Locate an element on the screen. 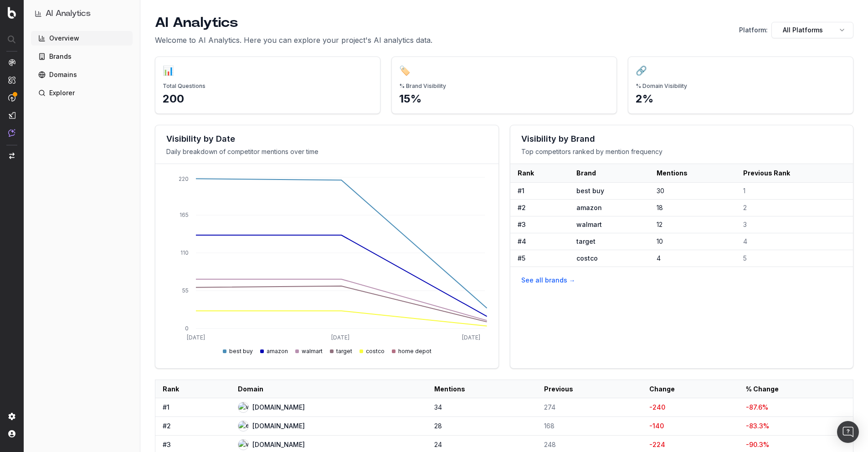  td: # 5 is located at coordinates (539, 258).